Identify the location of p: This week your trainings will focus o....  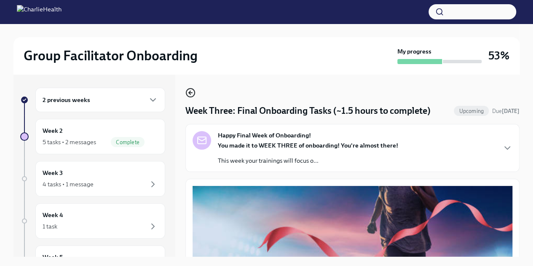
(308, 160).